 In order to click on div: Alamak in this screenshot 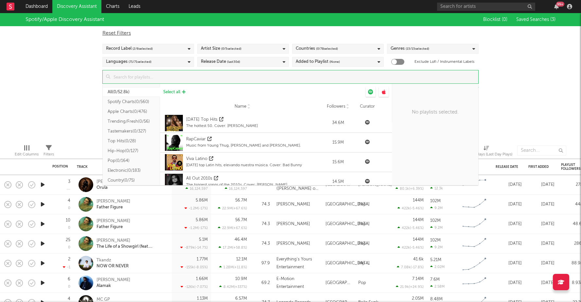, I will do `click(113, 286)`.